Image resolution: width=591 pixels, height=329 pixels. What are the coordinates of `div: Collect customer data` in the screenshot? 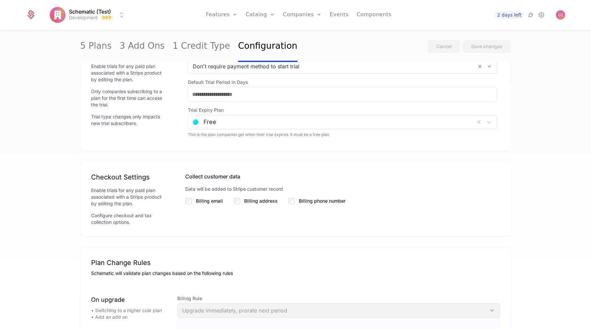 It's located at (343, 176).